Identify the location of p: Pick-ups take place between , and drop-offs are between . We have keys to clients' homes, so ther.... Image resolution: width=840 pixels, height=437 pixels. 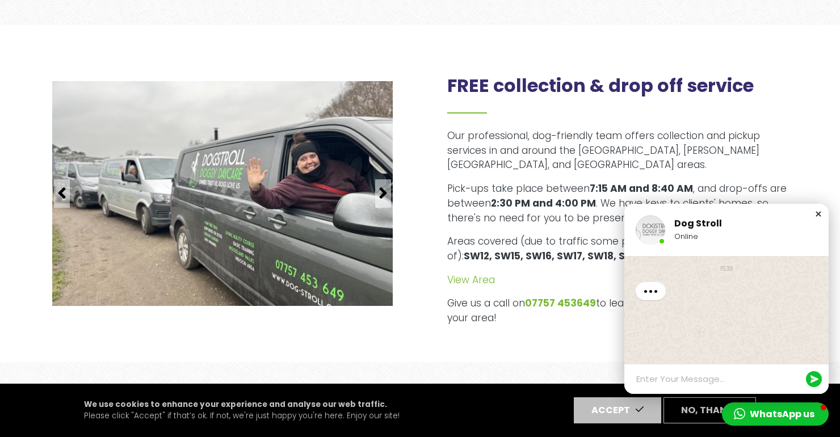
(618, 203).